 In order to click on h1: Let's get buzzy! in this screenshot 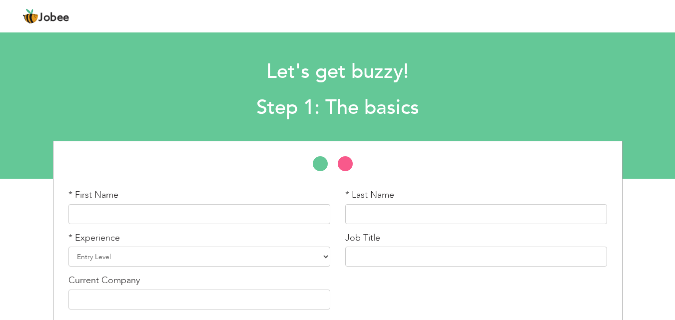, I will do `click(337, 72)`.